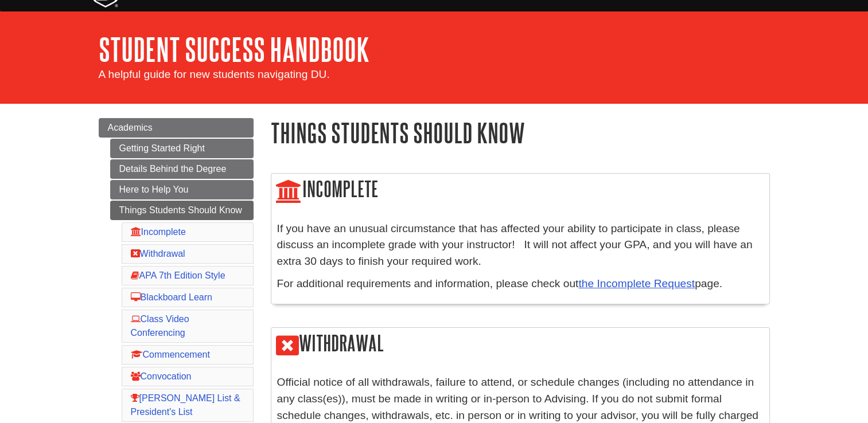 This screenshot has height=423, width=868. What do you see at coordinates (521, 132) in the screenshot?
I see `h1: Things Students Should Know` at bounding box center [521, 132].